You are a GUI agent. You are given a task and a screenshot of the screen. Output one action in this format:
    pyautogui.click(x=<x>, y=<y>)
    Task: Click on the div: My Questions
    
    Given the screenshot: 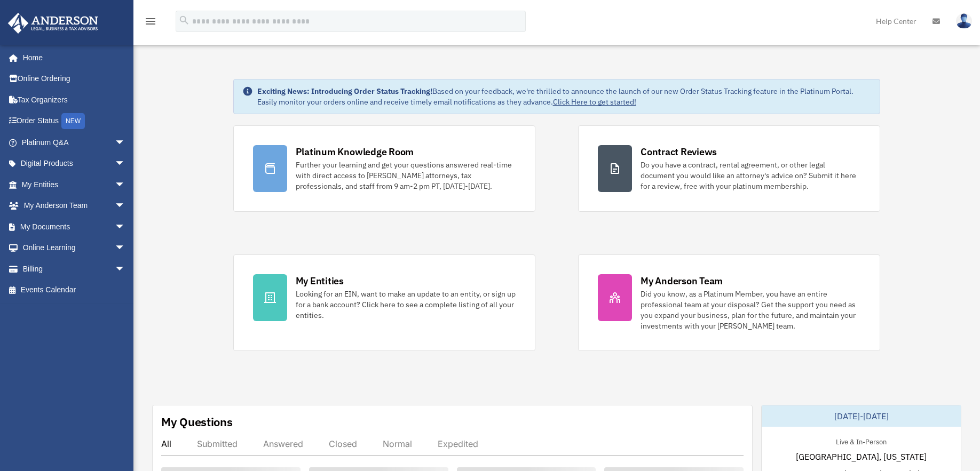 What is the action you would take?
    pyautogui.click(x=197, y=422)
    